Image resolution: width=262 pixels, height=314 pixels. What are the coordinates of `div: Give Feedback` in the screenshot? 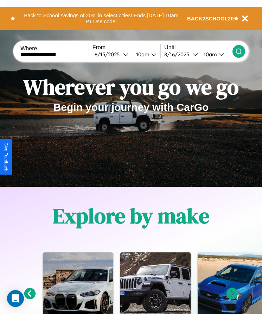 It's located at (6, 157).